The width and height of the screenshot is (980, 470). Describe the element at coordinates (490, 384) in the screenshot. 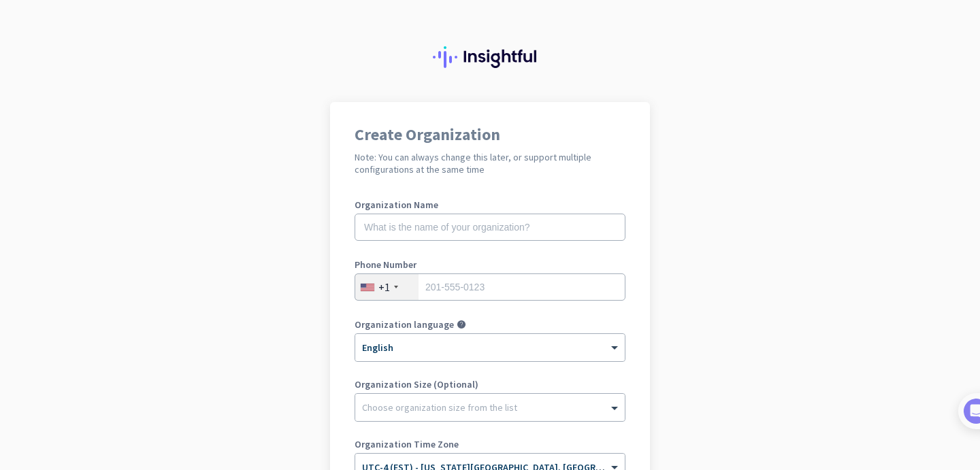

I see `label: Organization Size (Optional)` at that location.